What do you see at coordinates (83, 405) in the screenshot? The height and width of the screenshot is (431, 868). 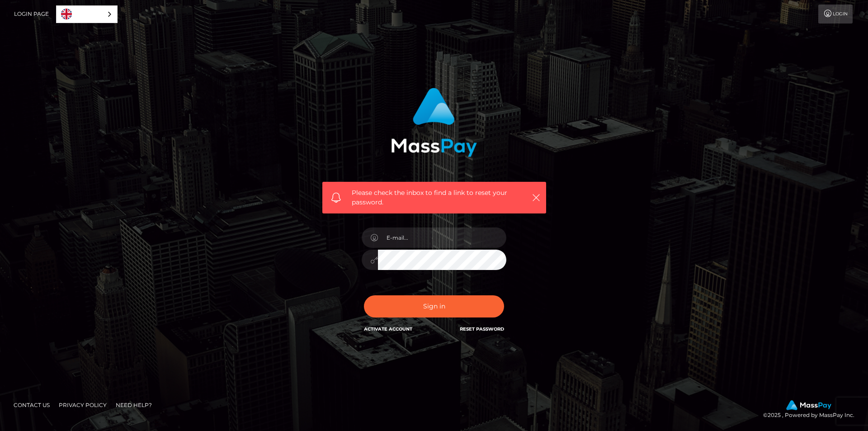 I see `a: Privacy Policy` at bounding box center [83, 405].